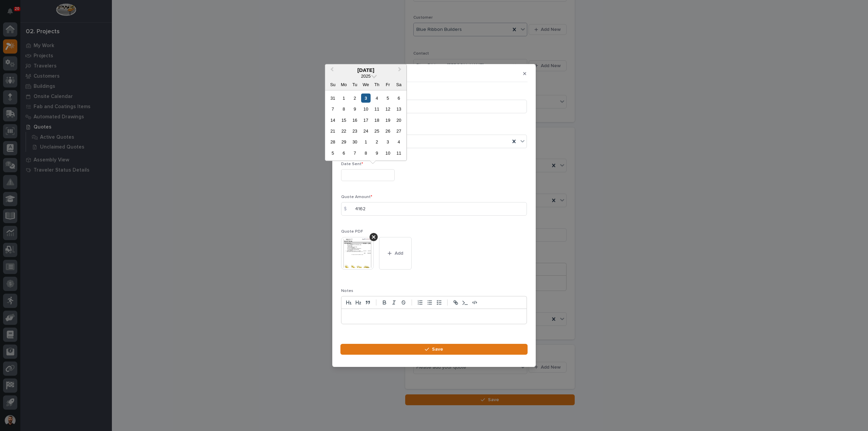  I want to click on div: Choose Saturday, September 27th, 2025, so click(399, 131).